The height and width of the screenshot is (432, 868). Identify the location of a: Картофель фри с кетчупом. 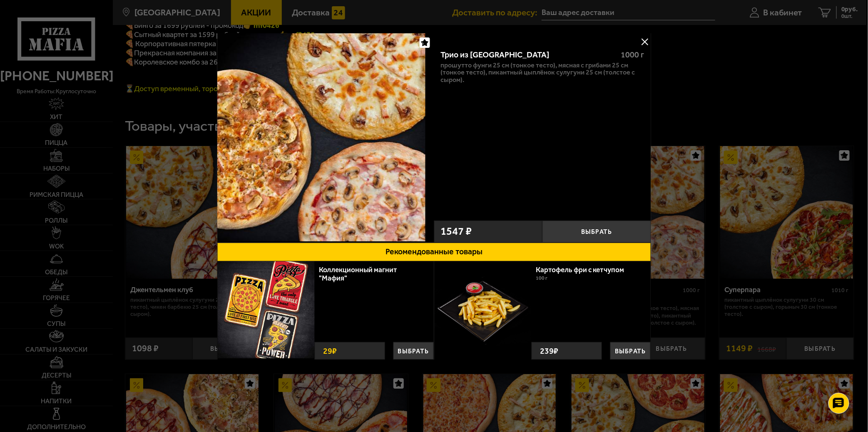
(585, 270).